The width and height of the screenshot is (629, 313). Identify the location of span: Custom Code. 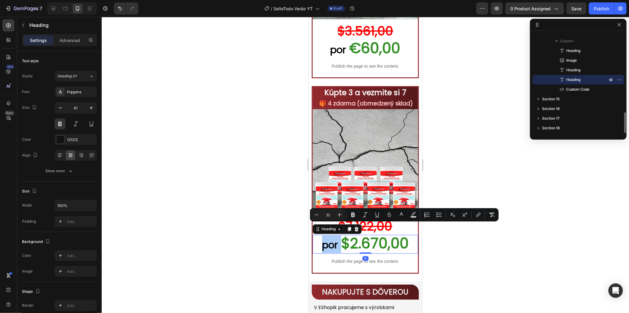
(578, 89).